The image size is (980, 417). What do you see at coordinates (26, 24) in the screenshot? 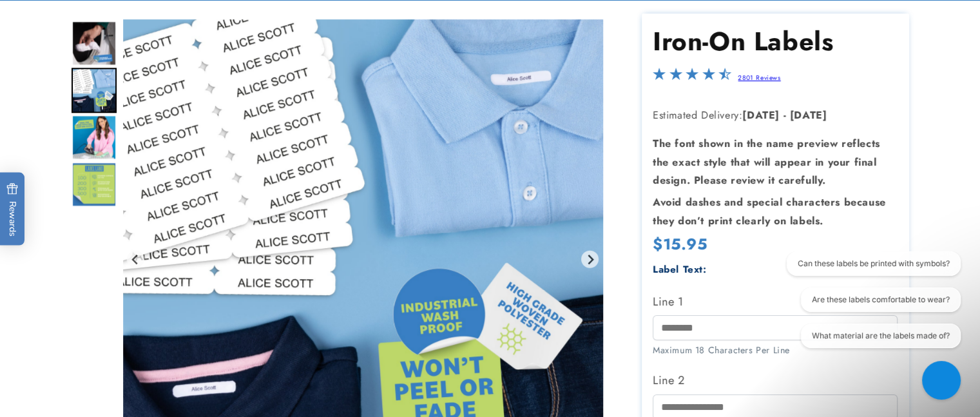
I see `button: Gorgias live chat` at bounding box center [26, 24].